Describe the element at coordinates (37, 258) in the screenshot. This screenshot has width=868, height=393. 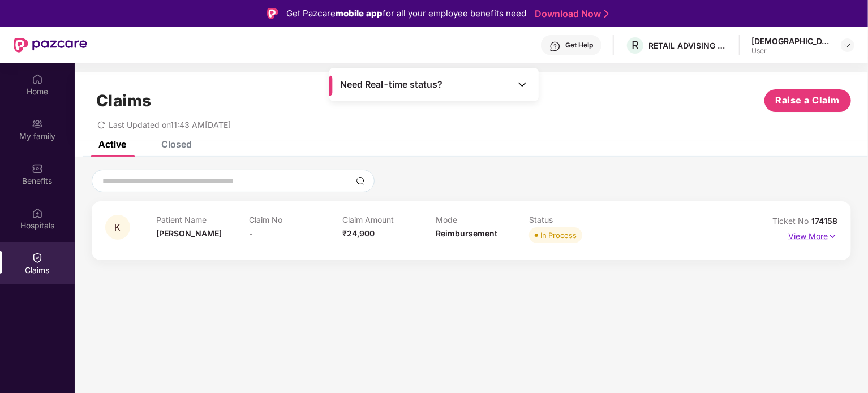
I see `img: svg+xml;base64,PHN2ZyBpZD0iQ2xhaW0iIHhtbG5zPSJodHRwOi8vd3d3LnczLm9yZy8yMDAwL3N2ZyIgd2lkdGg9IjIwIi...` at that location.